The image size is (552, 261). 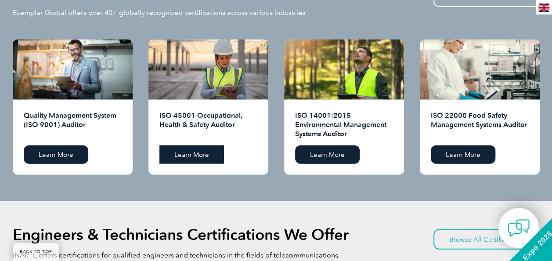 I want to click on img: en, so click(x=544, y=7).